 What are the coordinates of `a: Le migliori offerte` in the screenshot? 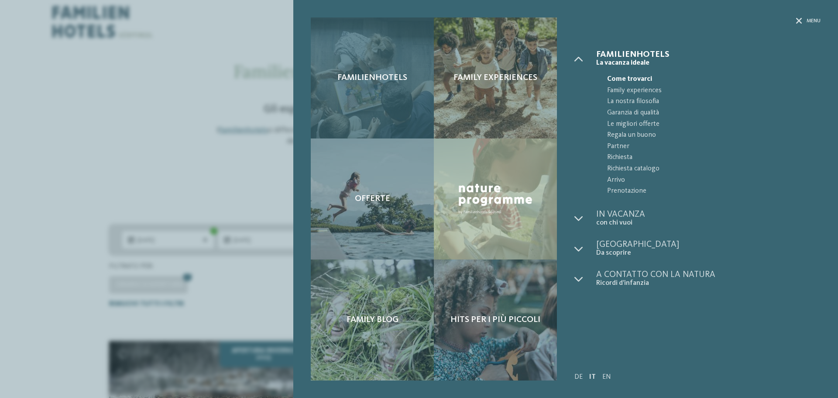 It's located at (709, 124).